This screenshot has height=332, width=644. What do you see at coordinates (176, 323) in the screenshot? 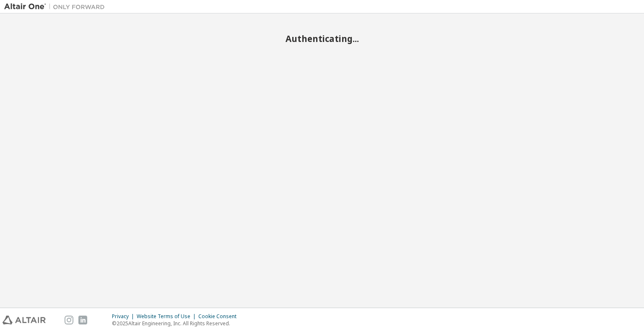
I see `p: © 2025 Altair Engineering, Inc. All Rights Reserved.` at bounding box center [176, 323].